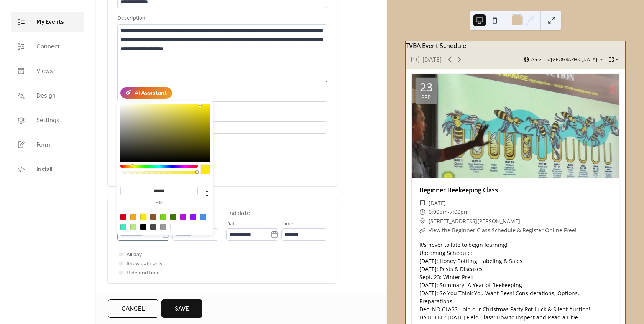 This screenshot has height=324, width=644. I want to click on div: #B8E986, so click(134, 227).